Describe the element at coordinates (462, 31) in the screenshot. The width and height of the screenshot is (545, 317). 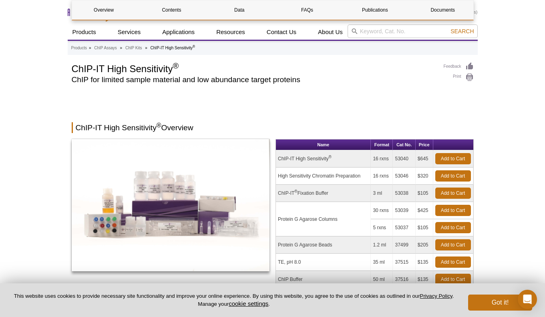
I see `span: Search` at that location.